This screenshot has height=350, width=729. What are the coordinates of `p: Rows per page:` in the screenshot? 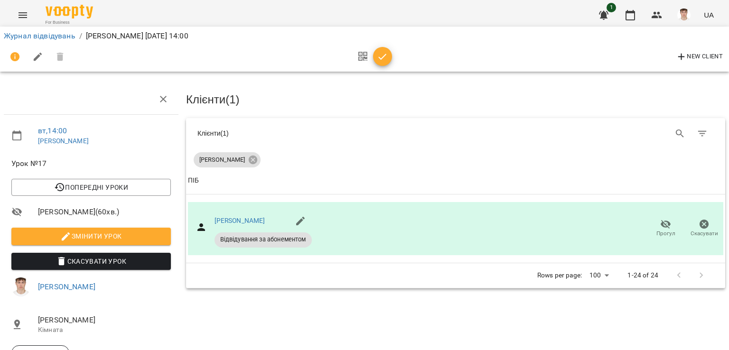 It's located at (559, 276).